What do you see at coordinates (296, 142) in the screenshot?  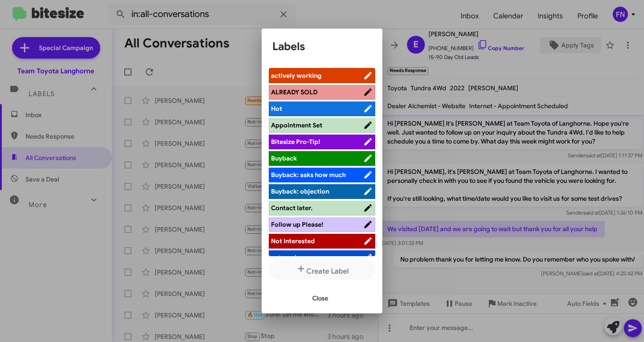 I see `span: Bitesize Pro-Tip!` at bounding box center [296, 142].